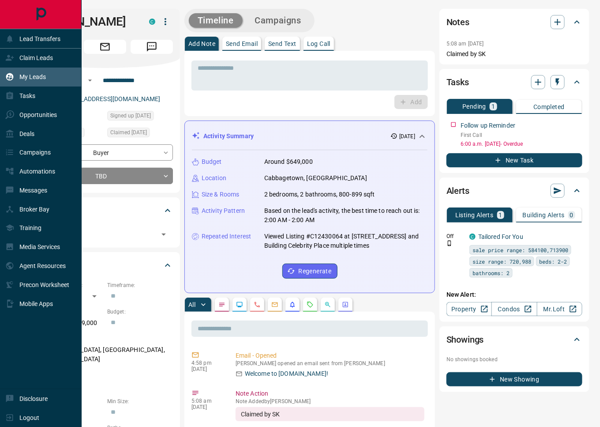  Describe the element at coordinates (228, 136) in the screenshot. I see `p: Activity Summary` at that location.